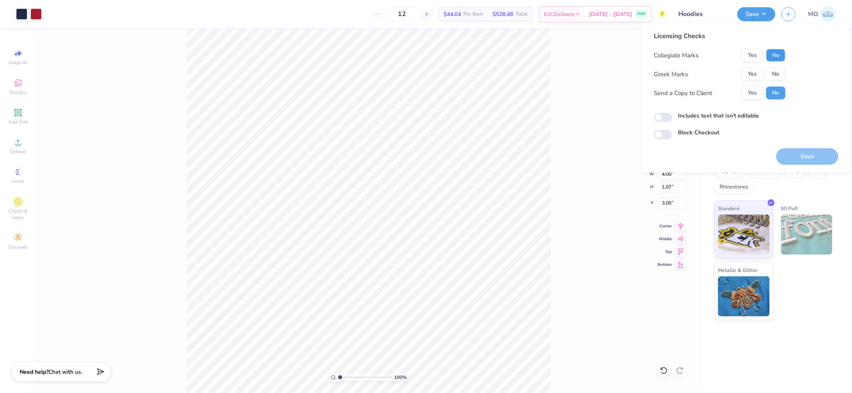 The image size is (852, 393). Describe the element at coordinates (18, 214) in the screenshot. I see `span: Clipart & logos` at that location.